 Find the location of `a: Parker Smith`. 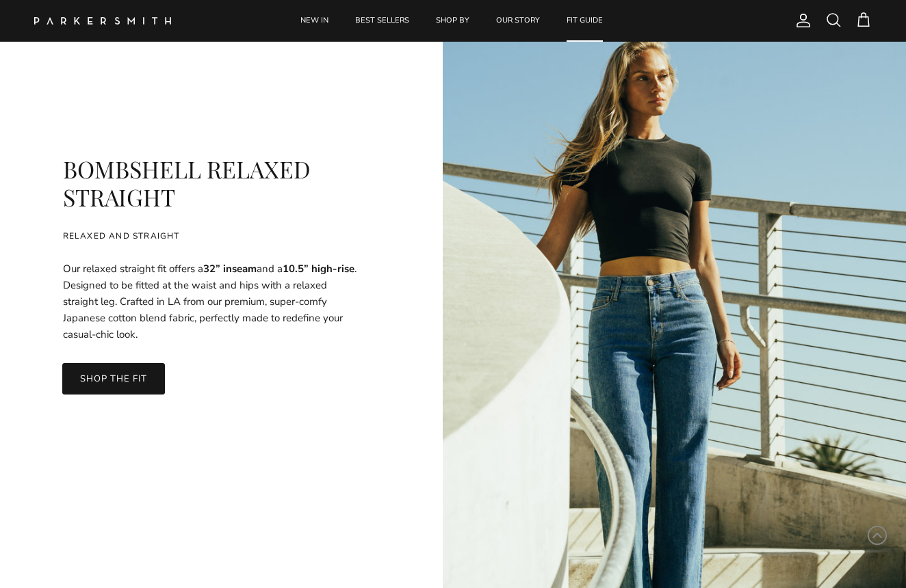

a: Parker Smith is located at coordinates (103, 20).